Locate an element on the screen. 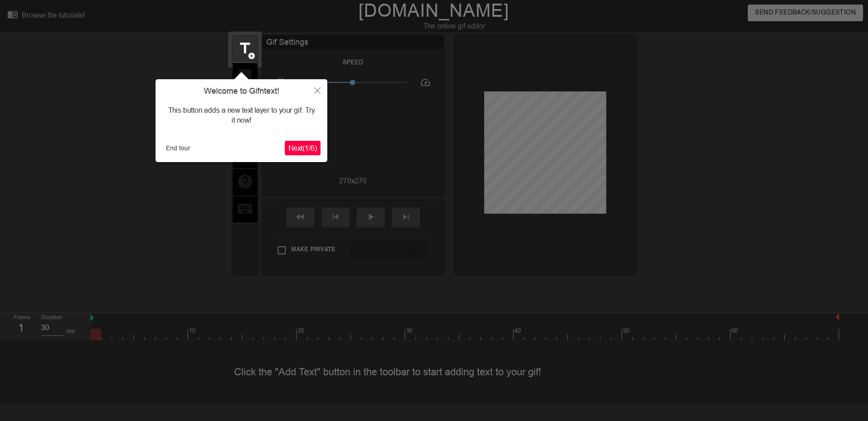 The height and width of the screenshot is (421, 868). span: Next ( 1 / 6 ) is located at coordinates (303, 148).